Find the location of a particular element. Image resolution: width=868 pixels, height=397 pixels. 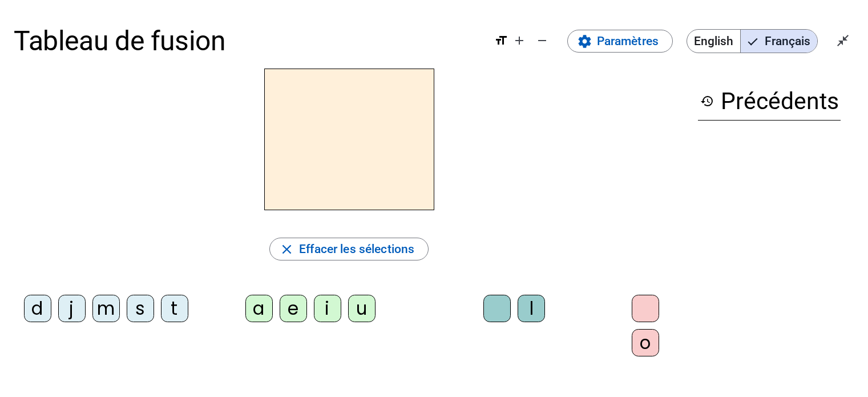

div: j is located at coordinates (72, 308).